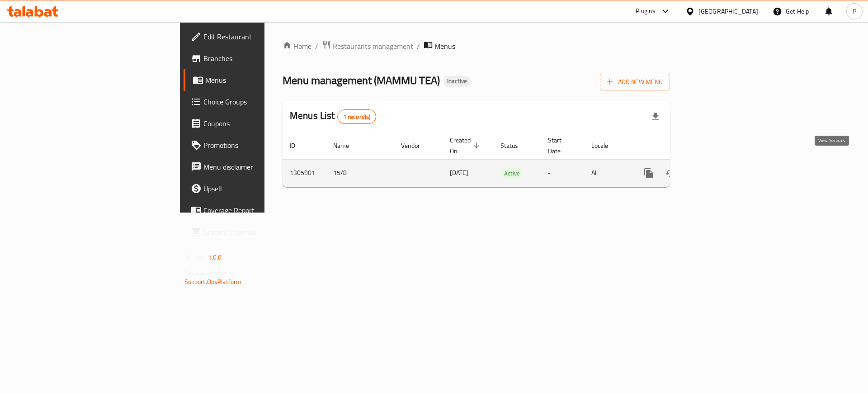  Describe the element at coordinates (512, 173) in the screenshot. I see `div: Active` at that location.